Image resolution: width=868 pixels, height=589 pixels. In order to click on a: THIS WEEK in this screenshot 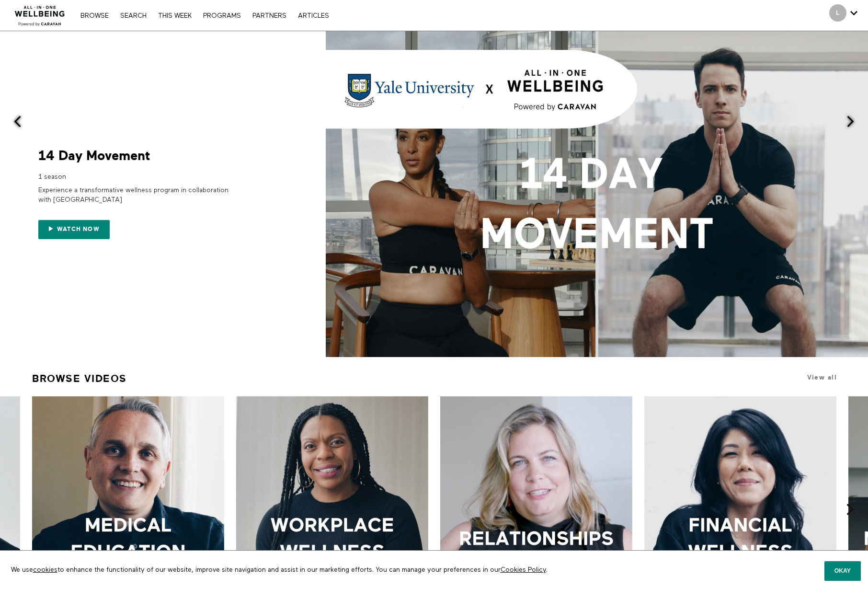, I will do `click(175, 16)`.